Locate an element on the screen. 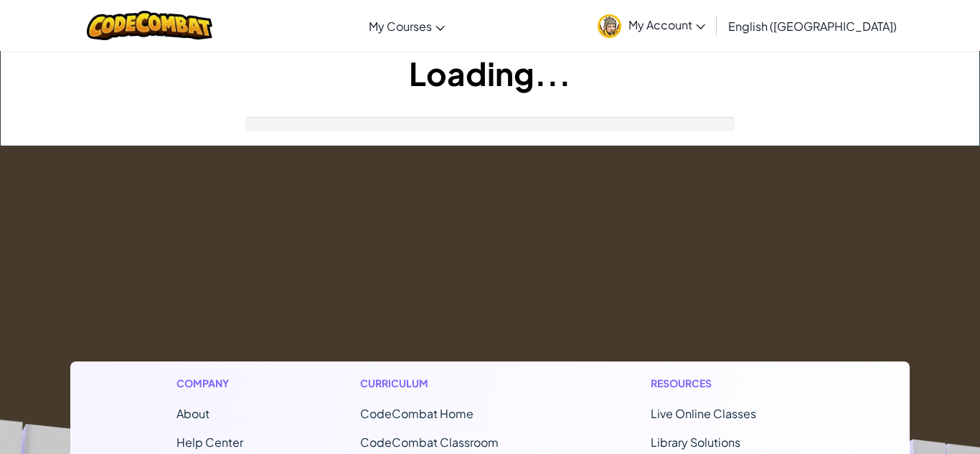 The image size is (980, 454). span: My Courses is located at coordinates (401, 26).